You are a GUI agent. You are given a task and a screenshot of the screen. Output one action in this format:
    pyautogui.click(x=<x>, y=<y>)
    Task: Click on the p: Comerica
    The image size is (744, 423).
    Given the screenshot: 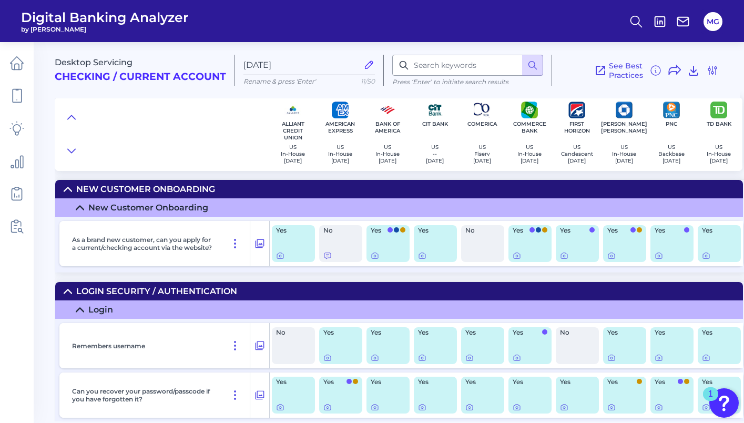 What is the action you would take?
    pyautogui.click(x=482, y=124)
    